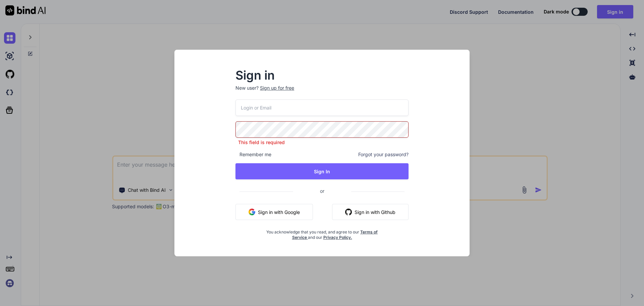  Describe the element at coordinates (370, 212) in the screenshot. I see `button: Sign in with Github` at that location.